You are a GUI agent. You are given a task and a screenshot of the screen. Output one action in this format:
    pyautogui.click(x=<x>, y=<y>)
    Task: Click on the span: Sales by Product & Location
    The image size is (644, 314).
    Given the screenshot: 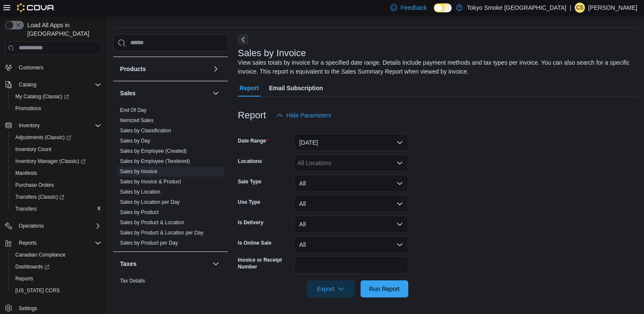 What is the action you would take?
    pyautogui.click(x=152, y=222)
    